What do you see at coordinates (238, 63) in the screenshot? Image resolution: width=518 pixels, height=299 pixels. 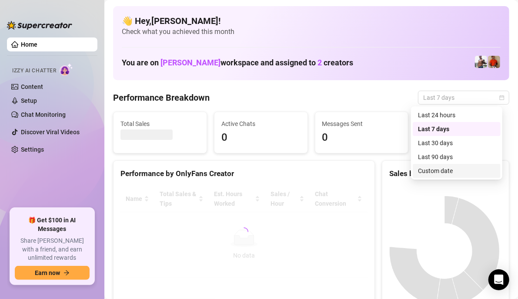 I see `h1: You are on workspace and assigned to creators` at bounding box center [238, 63].